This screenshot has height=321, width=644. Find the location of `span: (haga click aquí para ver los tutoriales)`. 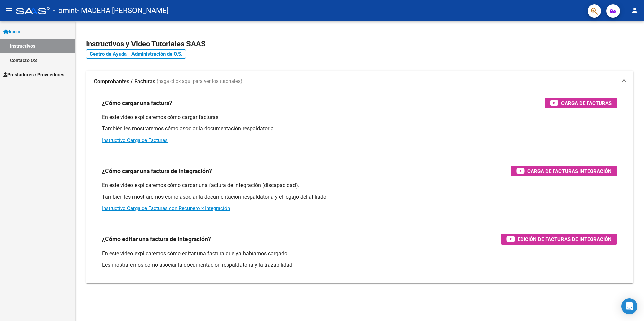

span: (haga click aquí para ver los tutoriales) is located at coordinates (199, 81).